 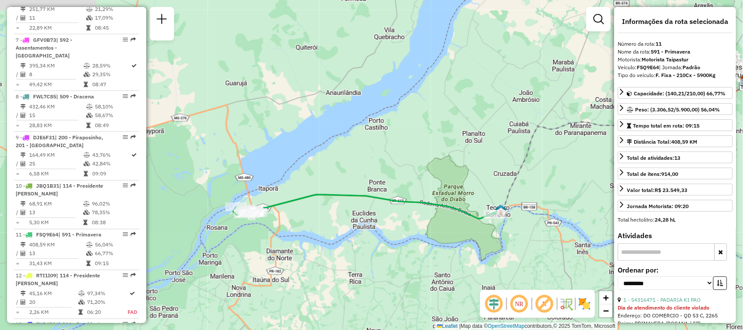 I want to click on td: 395,34 KM, so click(x=56, y=66).